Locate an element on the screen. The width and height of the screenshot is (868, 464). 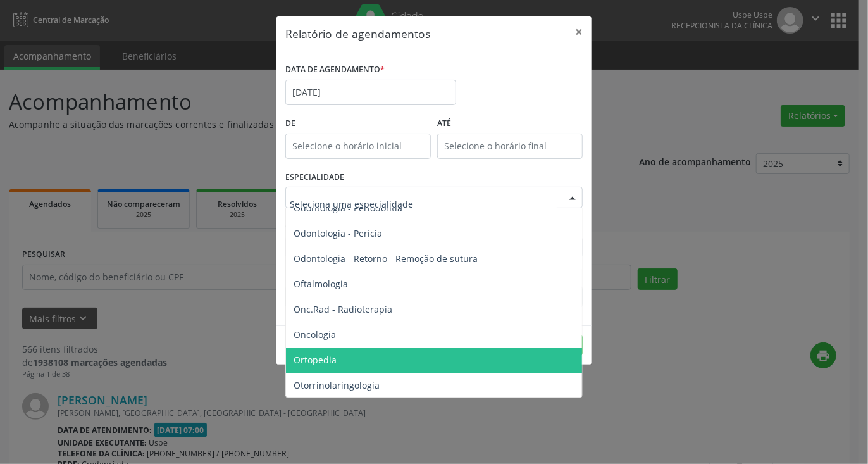
span: Odontologia - Perícia is located at coordinates (338, 233).